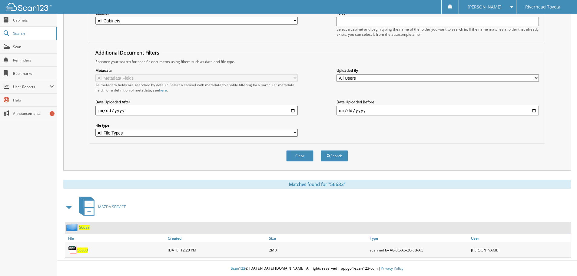 The height and width of the screenshot is (276, 577). What do you see at coordinates (73, 227) in the screenshot?
I see `img: folder2.png` at bounding box center [73, 227].